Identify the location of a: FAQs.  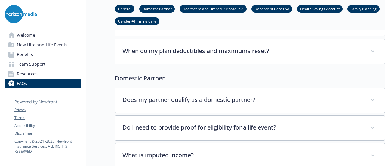
(43, 83).